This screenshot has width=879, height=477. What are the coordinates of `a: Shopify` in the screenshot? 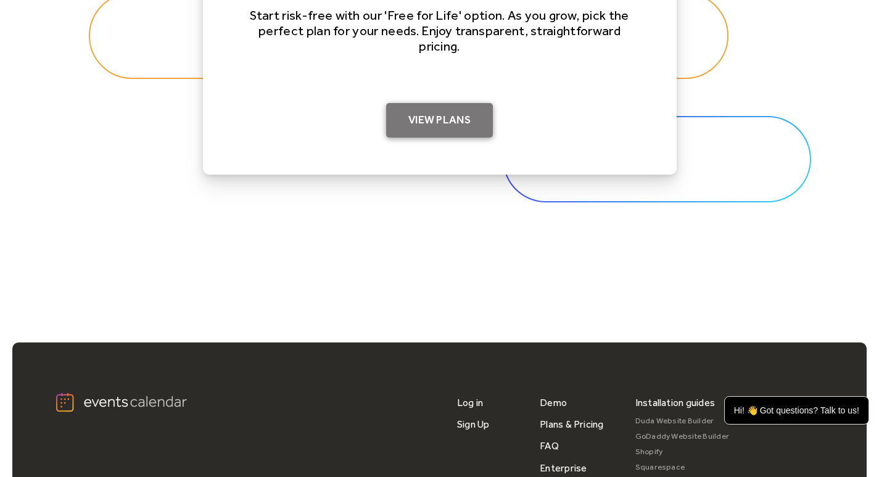 It's located at (682, 452).